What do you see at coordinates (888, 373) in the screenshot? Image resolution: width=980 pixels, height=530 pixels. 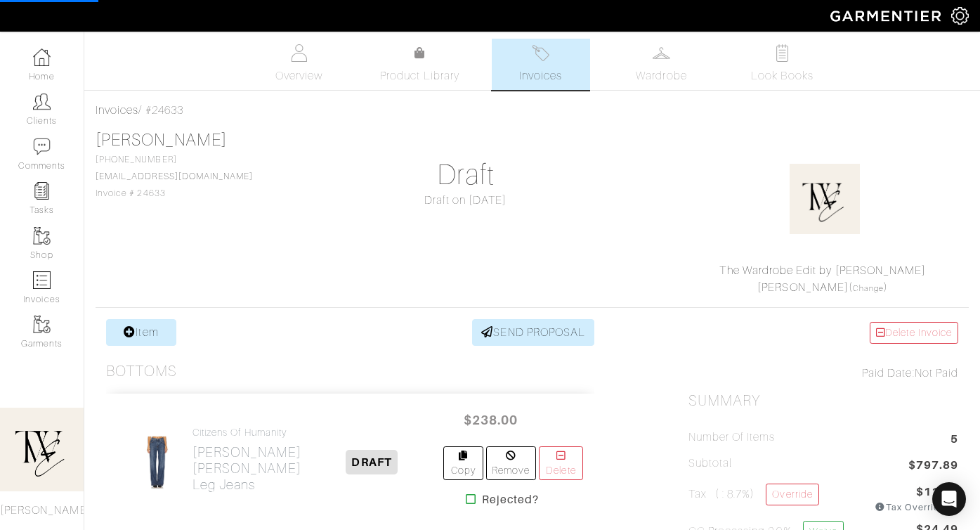 I see `span: Paid Date:` at bounding box center [888, 373].